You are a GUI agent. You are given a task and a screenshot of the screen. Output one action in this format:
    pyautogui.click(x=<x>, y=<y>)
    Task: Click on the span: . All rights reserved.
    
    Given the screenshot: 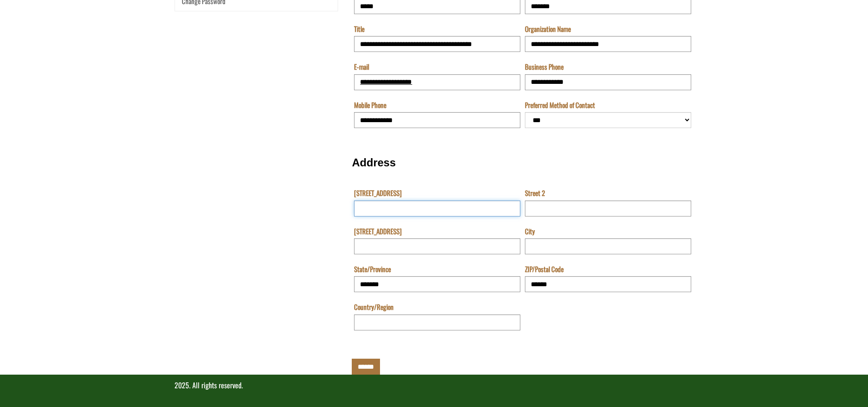 What is the action you would take?
    pyautogui.click(x=216, y=385)
    